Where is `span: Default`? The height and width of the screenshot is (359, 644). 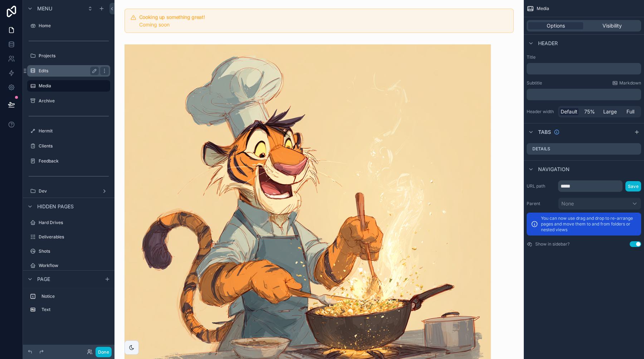
span: Default is located at coordinates (569, 112).